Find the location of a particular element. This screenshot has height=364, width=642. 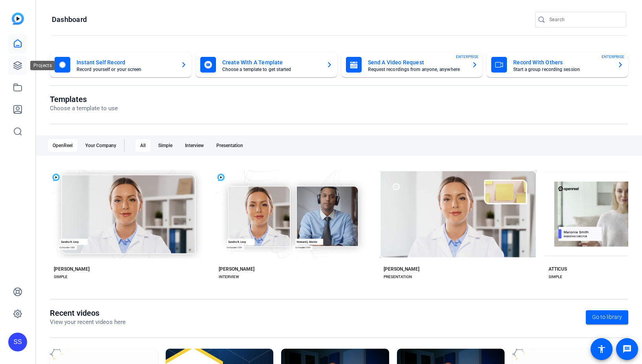

div: Interview is located at coordinates (194, 146).